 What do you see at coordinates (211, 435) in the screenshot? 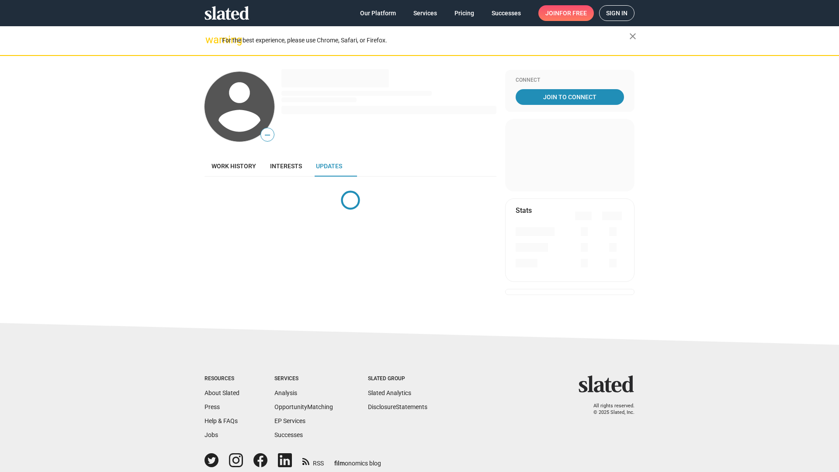
I see `a: Jobs` at bounding box center [211, 435].